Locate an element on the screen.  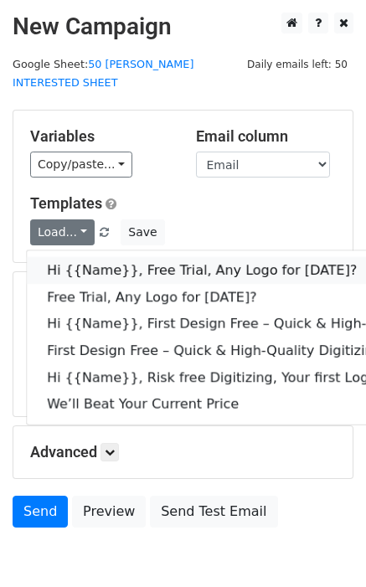
span: Daily emails left: 50 is located at coordinates (297, 64).